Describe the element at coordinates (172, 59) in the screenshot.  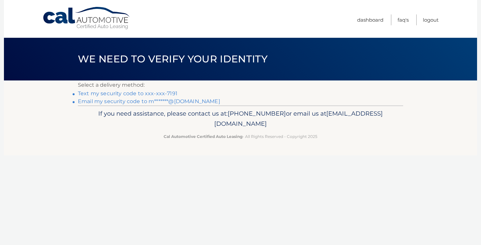
I see `span: We need to verify your identity` at that location.